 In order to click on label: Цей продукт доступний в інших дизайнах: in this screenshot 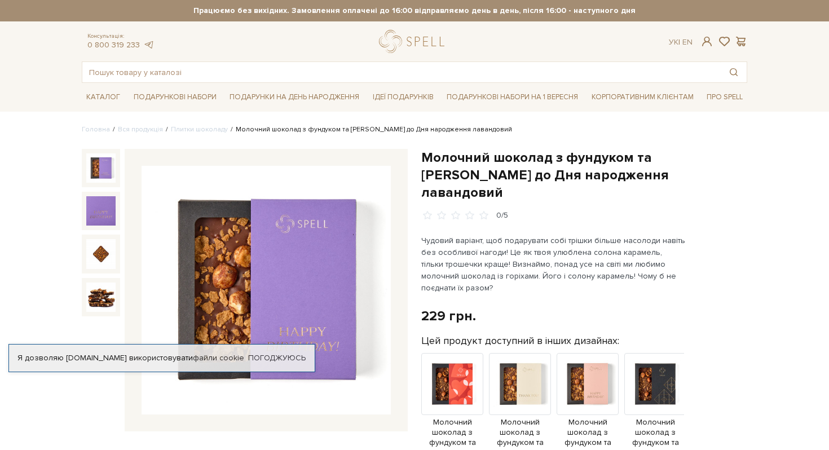, I will do `click(520, 341)`.